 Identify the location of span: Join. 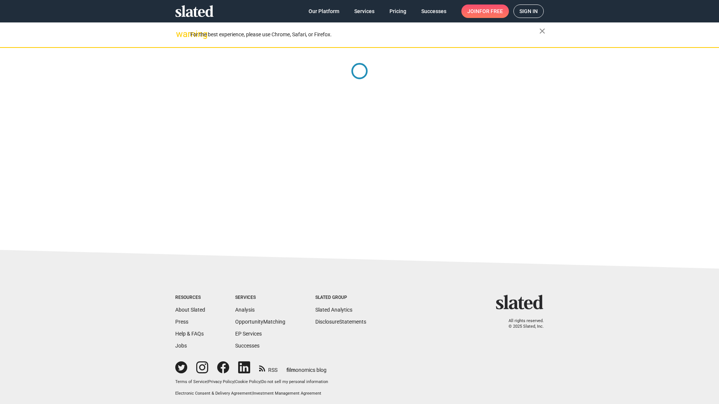
(485, 11).